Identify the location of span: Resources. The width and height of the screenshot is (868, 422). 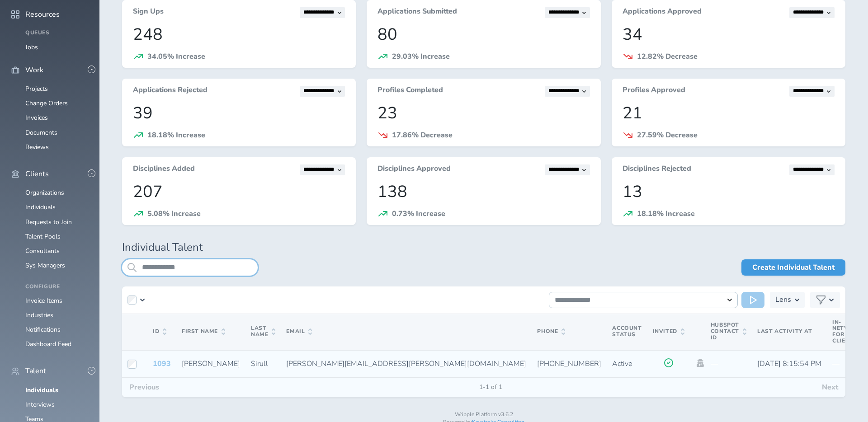
(43, 14).